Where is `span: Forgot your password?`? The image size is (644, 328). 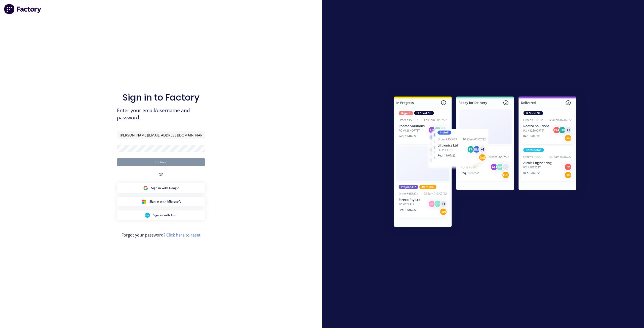
span: Forgot your password? is located at coordinates (161, 235).